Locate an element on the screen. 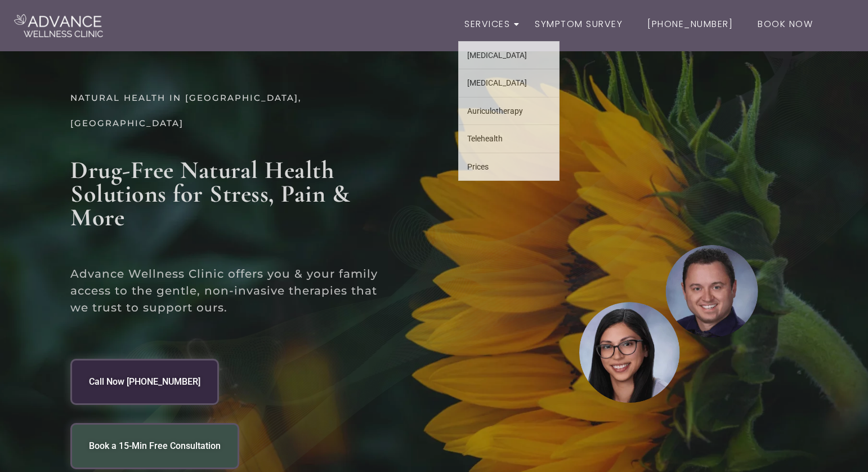  a: Auriculotherapy is located at coordinates (509, 111).